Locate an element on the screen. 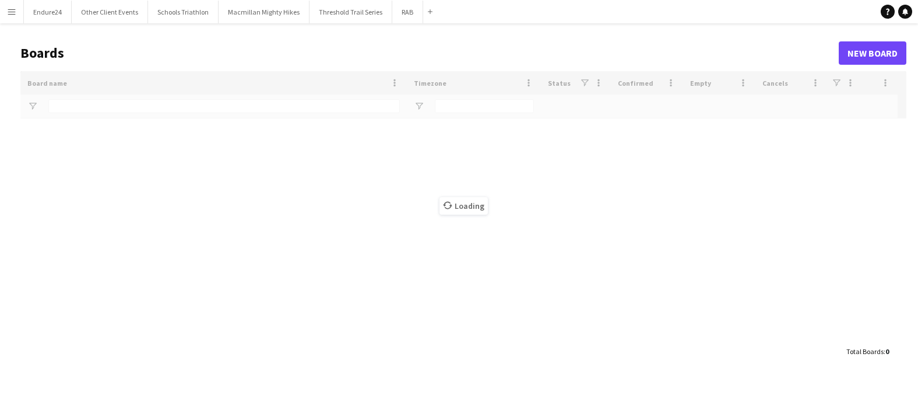 This screenshot has width=918, height=413. span: 0 is located at coordinates (887, 351).